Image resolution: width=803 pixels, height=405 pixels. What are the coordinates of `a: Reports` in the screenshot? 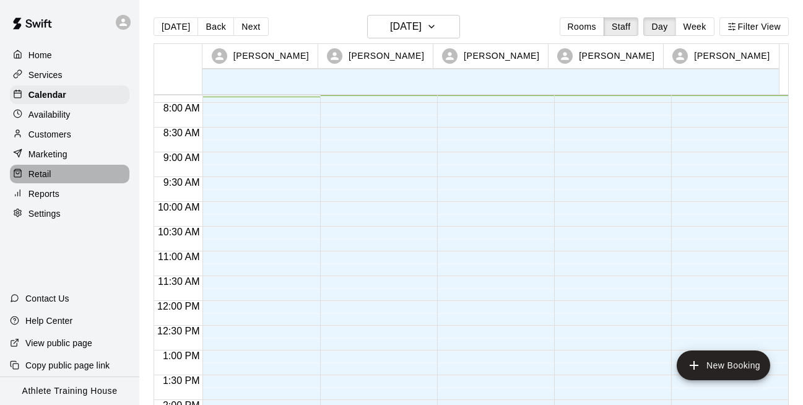 It's located at (69, 194).